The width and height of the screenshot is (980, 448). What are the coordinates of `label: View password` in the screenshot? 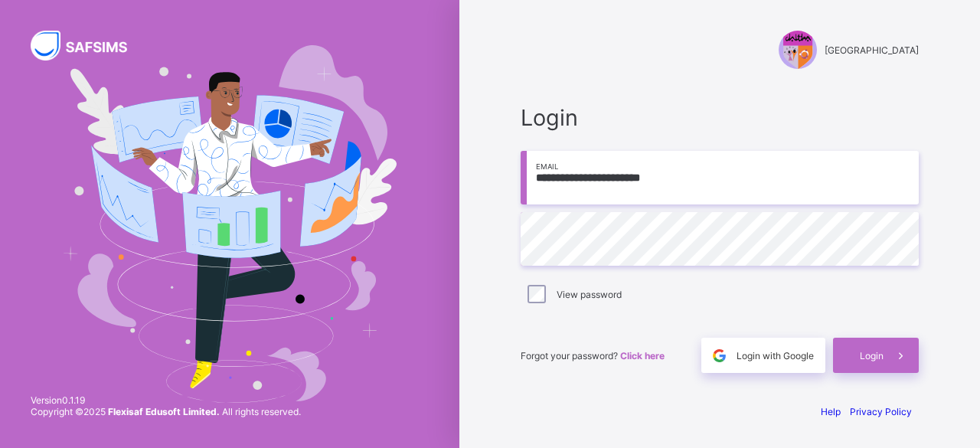 It's located at (589, 294).